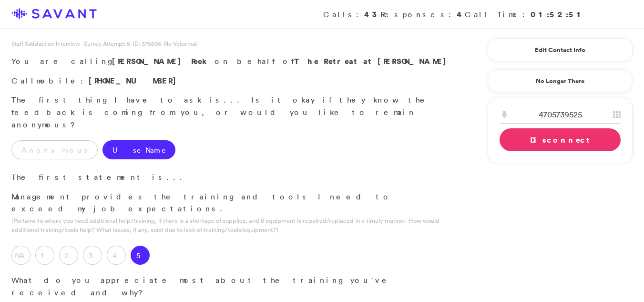  I want to click on p: You are calling on behalf of, so click(231, 62).